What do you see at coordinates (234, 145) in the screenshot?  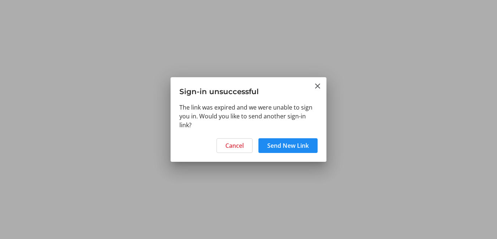 I see `button: Cancel` at bounding box center [234, 145].